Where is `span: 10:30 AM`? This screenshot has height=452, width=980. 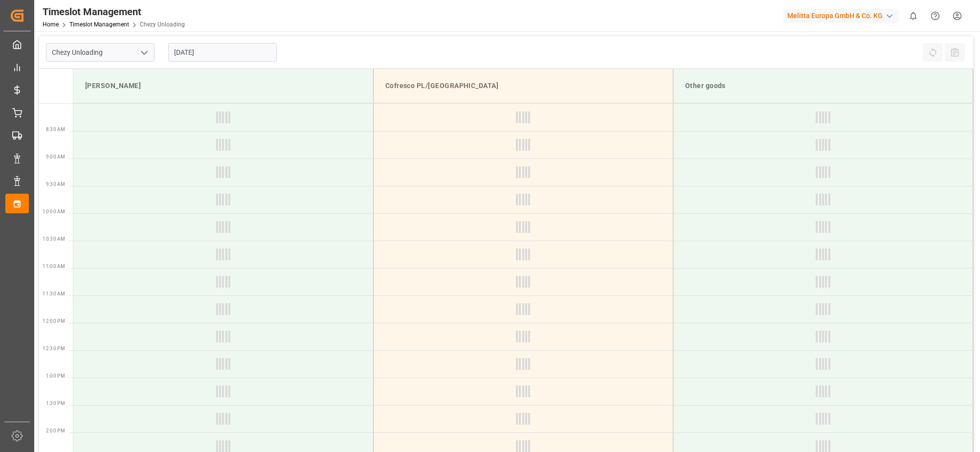 span: 10:30 AM is located at coordinates (54, 239).